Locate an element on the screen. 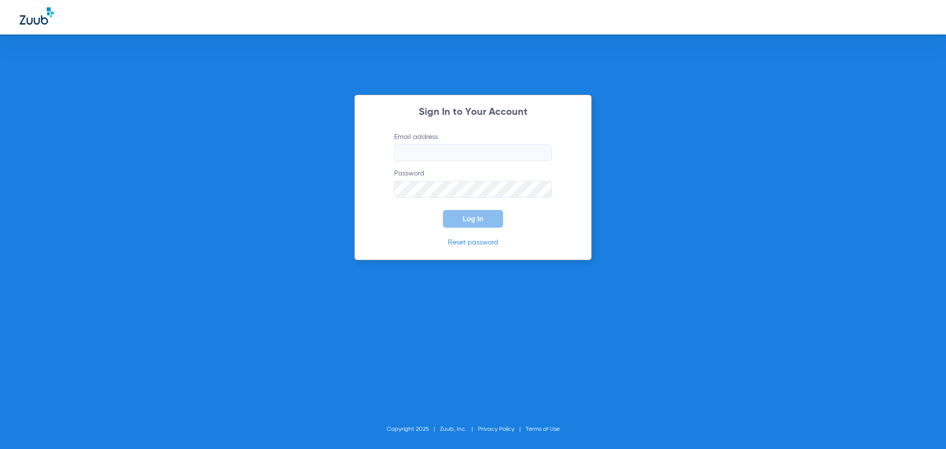  label: Password is located at coordinates (473, 183).